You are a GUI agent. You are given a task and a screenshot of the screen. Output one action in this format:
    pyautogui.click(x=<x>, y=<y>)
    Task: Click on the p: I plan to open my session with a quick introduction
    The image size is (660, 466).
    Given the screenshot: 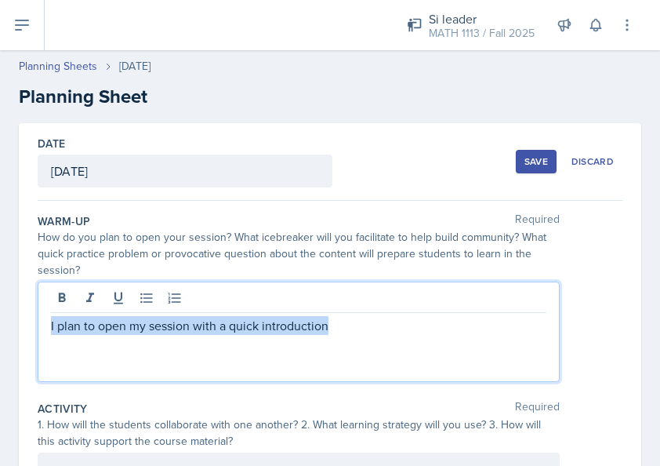 What is the action you would take?
    pyautogui.click(x=299, y=326)
    